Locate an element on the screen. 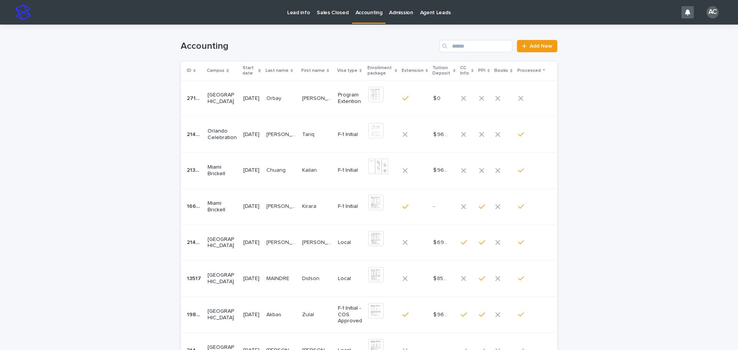 This screenshot has width=738, height=350. p: Zulal is located at coordinates (309, 314).